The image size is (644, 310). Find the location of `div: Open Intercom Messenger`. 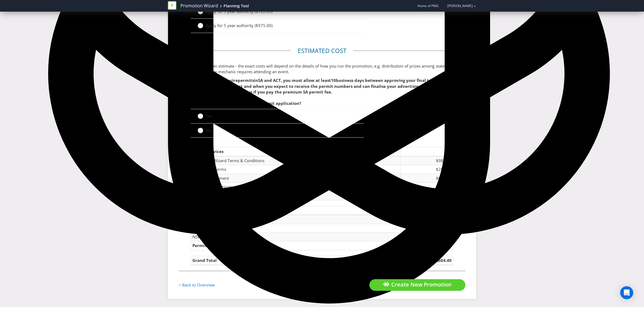

div: Open Intercom Messenger is located at coordinates (627, 293).